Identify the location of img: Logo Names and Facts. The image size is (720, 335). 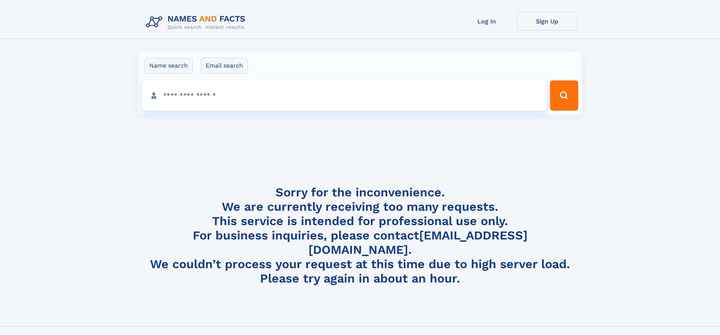
(197, 22).